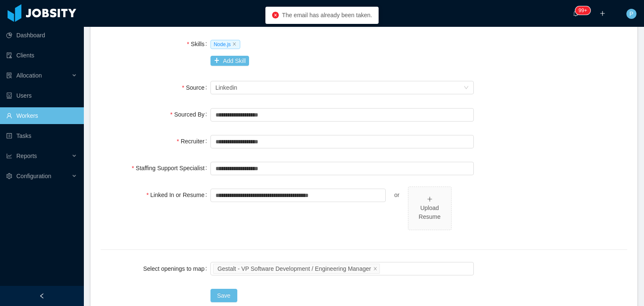 The width and height of the screenshot is (644, 306). Describe the element at coordinates (224, 296) in the screenshot. I see `button: Save` at that location.